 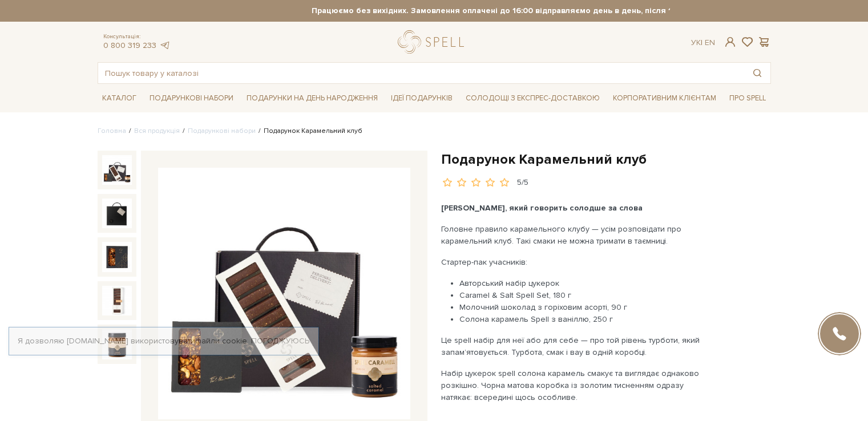 I want to click on p: Головне правило карамельного клубу — усім розповідати про карамельний клуб. Такі смаки не можна т..., so click(x=575, y=235).